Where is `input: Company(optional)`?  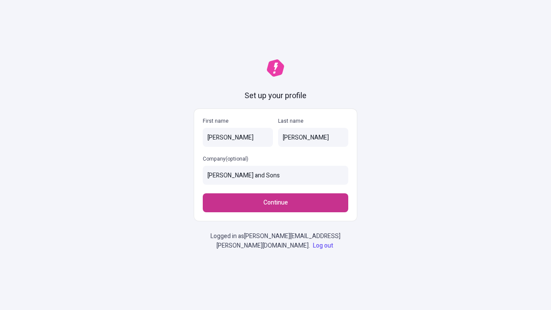
input: Company(optional) is located at coordinates (276, 175).